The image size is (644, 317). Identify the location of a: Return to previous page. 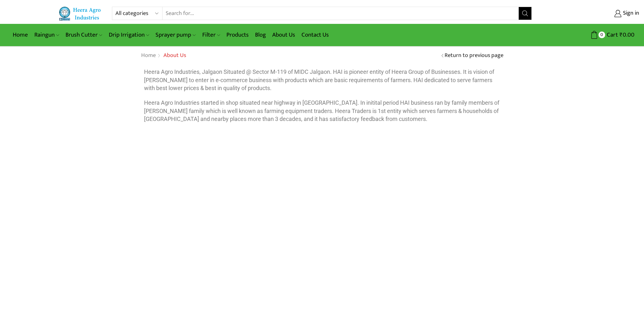
(474, 55).